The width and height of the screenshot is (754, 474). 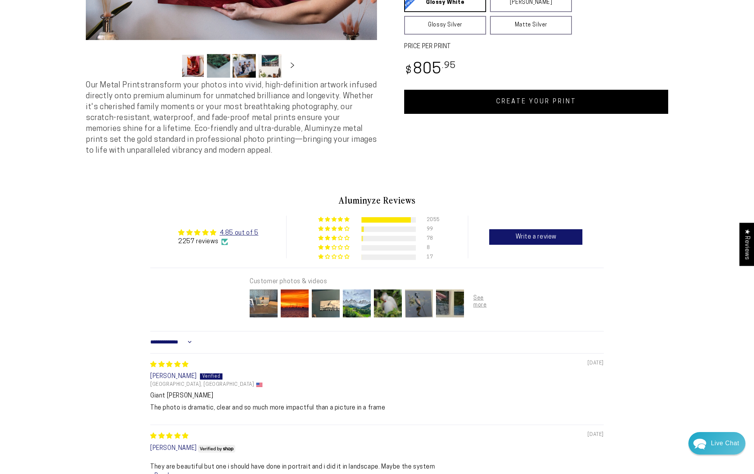 I want to click on a: Glossy Silver, so click(x=445, y=25).